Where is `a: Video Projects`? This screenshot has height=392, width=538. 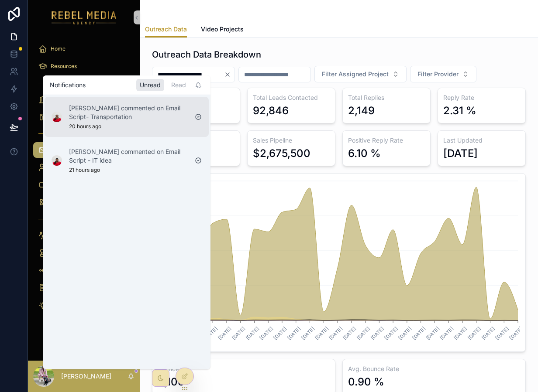
a: Video Projects is located at coordinates (222, 30).